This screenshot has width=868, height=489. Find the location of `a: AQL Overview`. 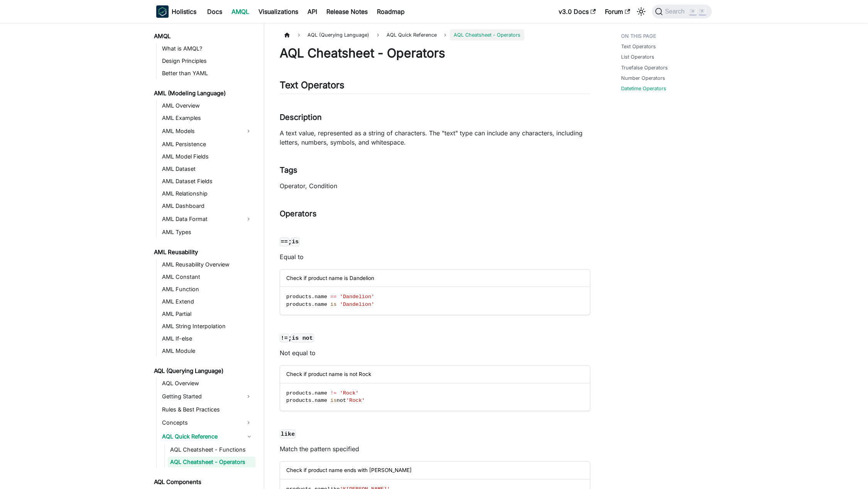

a: AQL Overview is located at coordinates (207, 383).